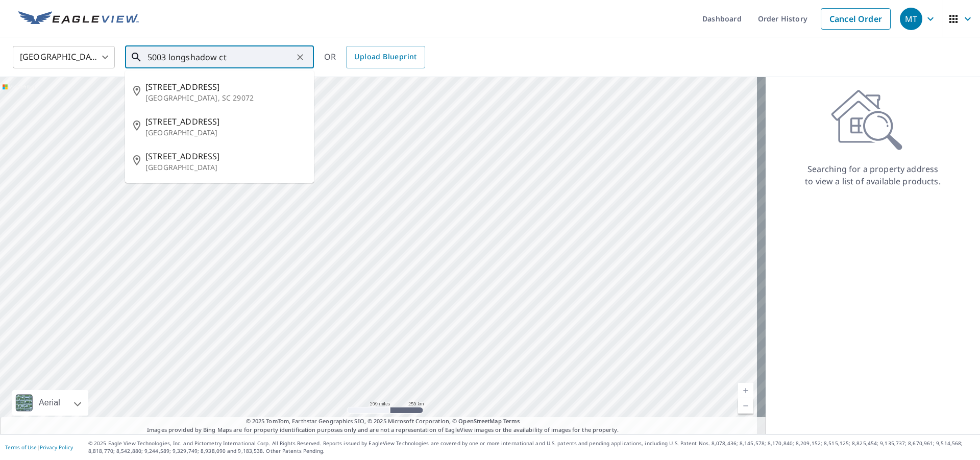 The width and height of the screenshot is (980, 460). I want to click on div: OR, so click(374, 57).